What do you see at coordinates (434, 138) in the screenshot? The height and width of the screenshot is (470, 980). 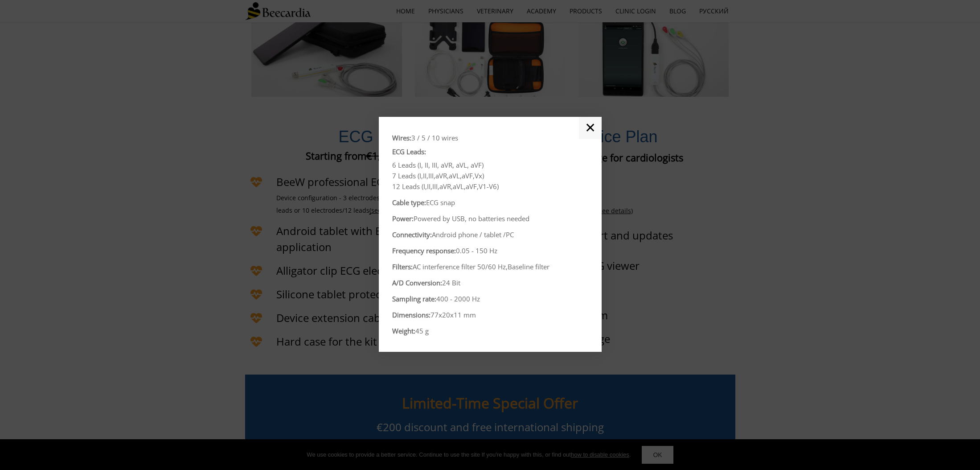 I see `span: 3 / 5 / 10 wires` at bounding box center [434, 138].